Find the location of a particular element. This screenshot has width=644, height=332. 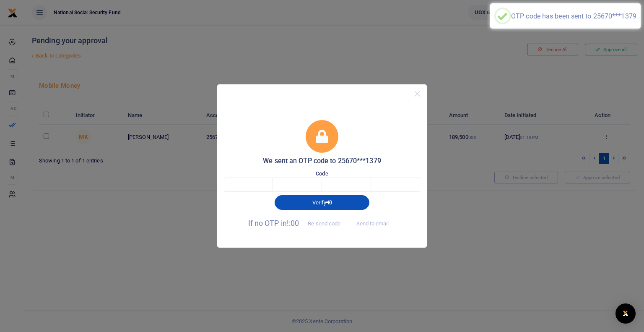

button: Close is located at coordinates (417, 93).